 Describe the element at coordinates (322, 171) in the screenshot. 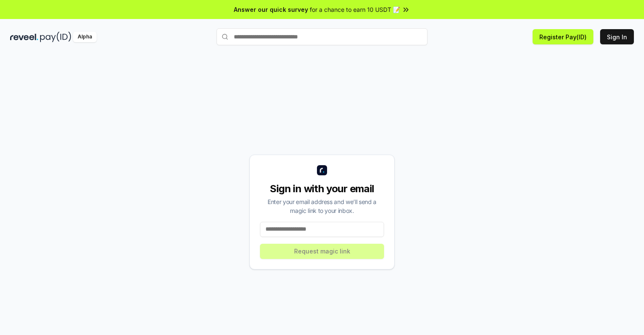

I see `img: logo_small` at that location.